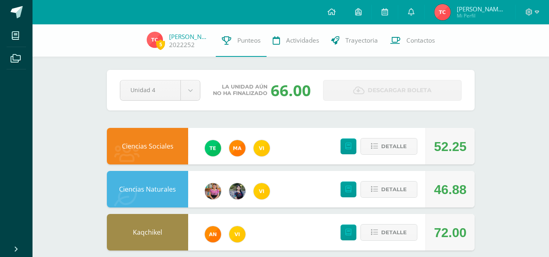 This screenshot has width=549, height=257. I want to click on div: Kaqchikel, so click(147, 232).